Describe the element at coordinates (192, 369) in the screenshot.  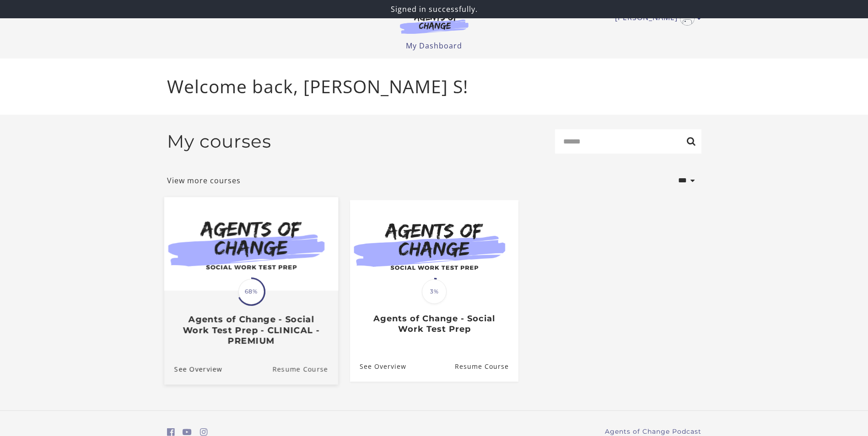
I see `a: Agents of Change - Social Work Test Prep - CLINICAL - PREMIUM: See Overview` at that location.